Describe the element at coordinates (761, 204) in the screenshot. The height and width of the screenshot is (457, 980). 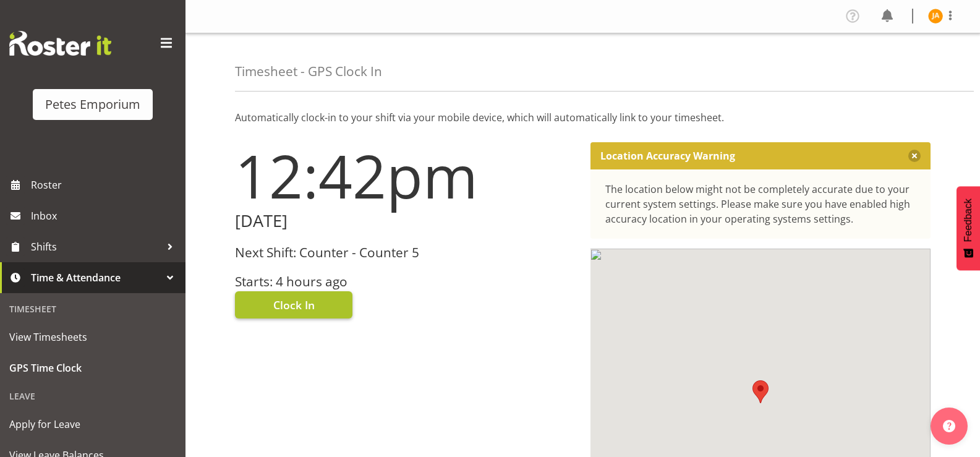
I see `div: The location below might not be completely accurate due to your current system settings. Please m...` at that location.